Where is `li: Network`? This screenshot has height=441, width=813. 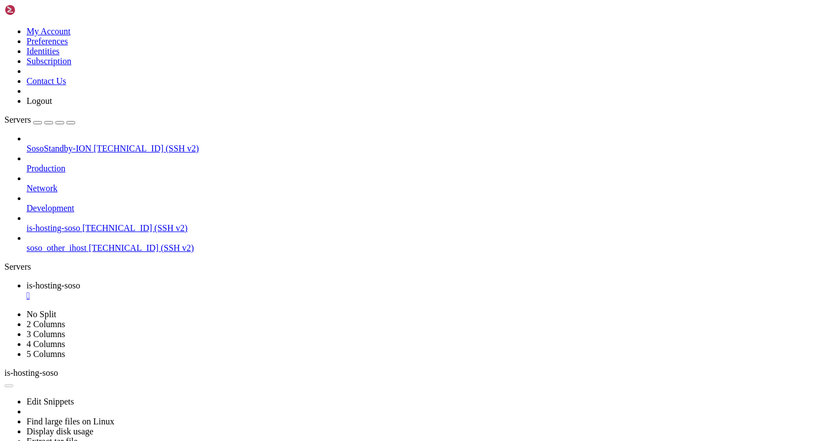 li: Network is located at coordinates (418, 184).